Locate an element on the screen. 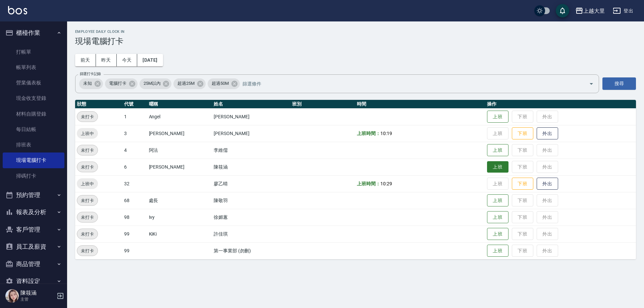  label: 篩選打卡記錄 is located at coordinates (90, 74).